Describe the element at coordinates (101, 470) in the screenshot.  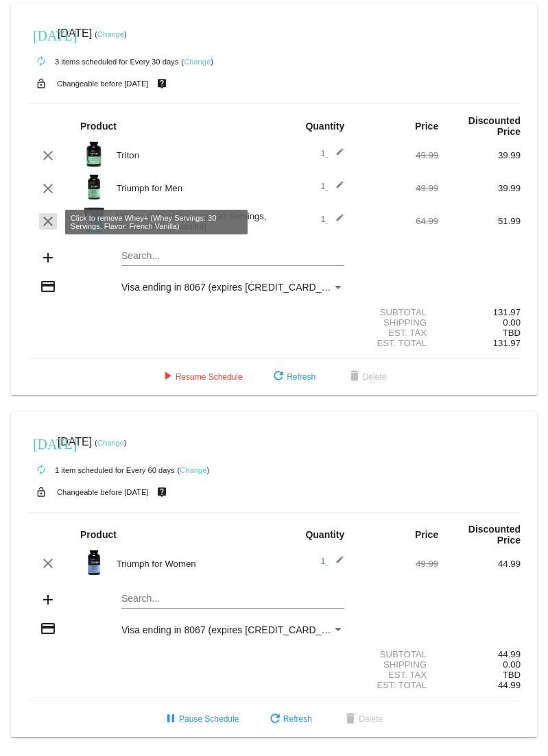
I see `small: 1 item scheduled for Every 60 days` at that location.